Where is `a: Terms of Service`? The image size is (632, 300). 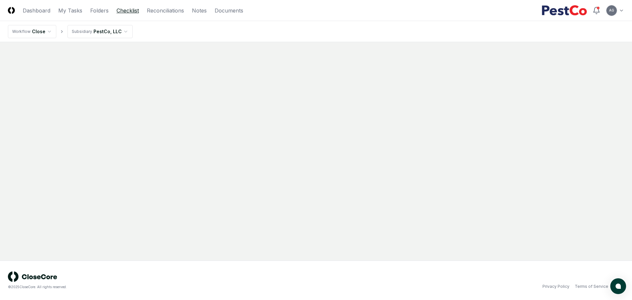
a: Terms of Service is located at coordinates (592, 287).